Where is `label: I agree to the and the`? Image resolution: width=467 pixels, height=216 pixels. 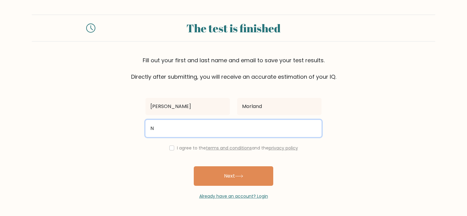 label: I agree to the and the is located at coordinates (237, 148).